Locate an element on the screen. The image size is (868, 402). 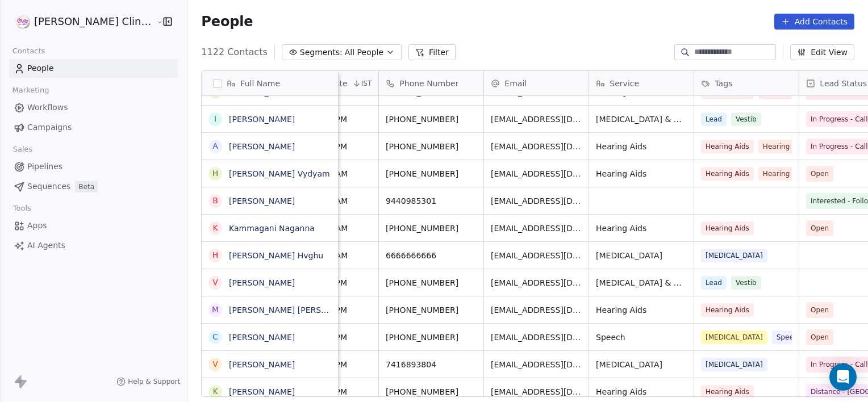
span: 7416893804 is located at coordinates (431, 365).